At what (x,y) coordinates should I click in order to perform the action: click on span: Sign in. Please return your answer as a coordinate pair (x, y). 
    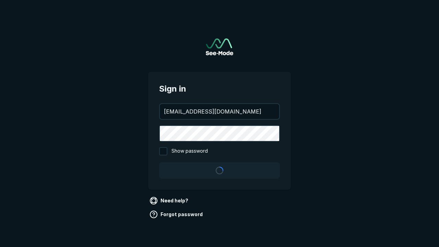
    Looking at the image, I should click on (219, 89).